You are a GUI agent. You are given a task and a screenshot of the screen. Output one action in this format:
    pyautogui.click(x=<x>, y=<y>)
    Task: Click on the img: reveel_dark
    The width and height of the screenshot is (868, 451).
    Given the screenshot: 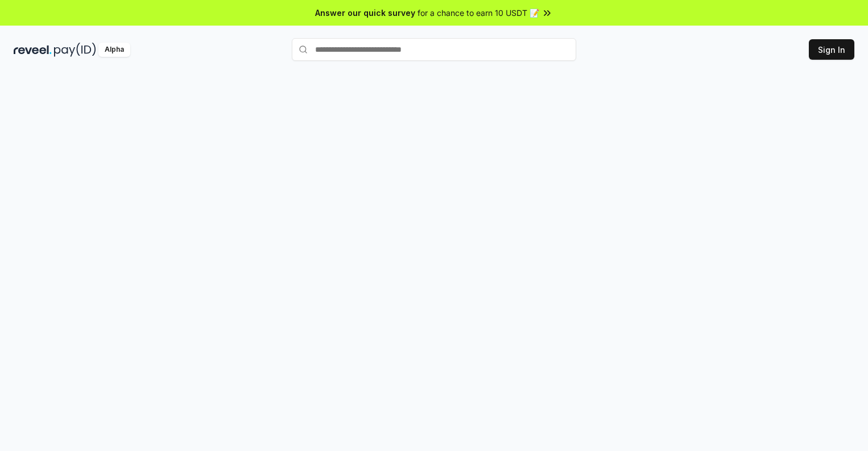 What is the action you would take?
    pyautogui.click(x=32, y=50)
    